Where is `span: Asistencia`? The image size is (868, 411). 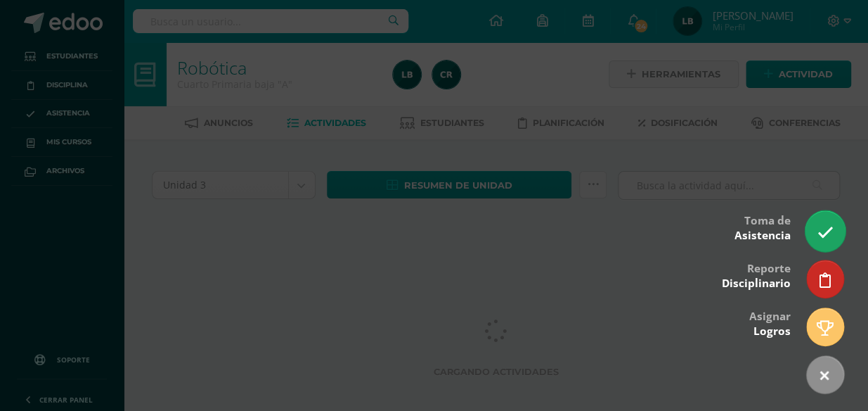 span: Asistencia is located at coordinates (762, 235).